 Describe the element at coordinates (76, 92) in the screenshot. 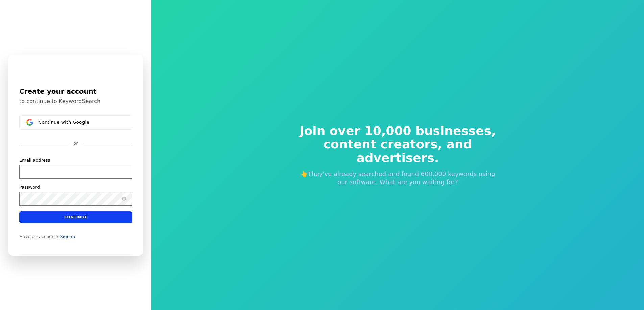

I see `h1: Create your account` at that location.